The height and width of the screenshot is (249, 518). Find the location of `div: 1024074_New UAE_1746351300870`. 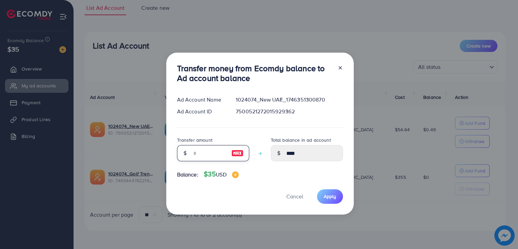

div: 1024074_New UAE_1746351300870 is located at coordinates (289, 100).